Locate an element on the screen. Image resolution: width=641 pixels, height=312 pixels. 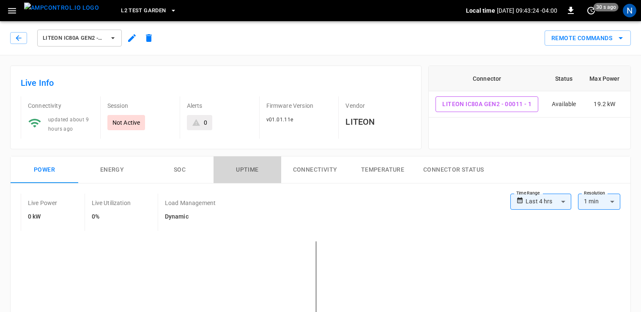
span: v01.01.11e is located at coordinates (280, 120).